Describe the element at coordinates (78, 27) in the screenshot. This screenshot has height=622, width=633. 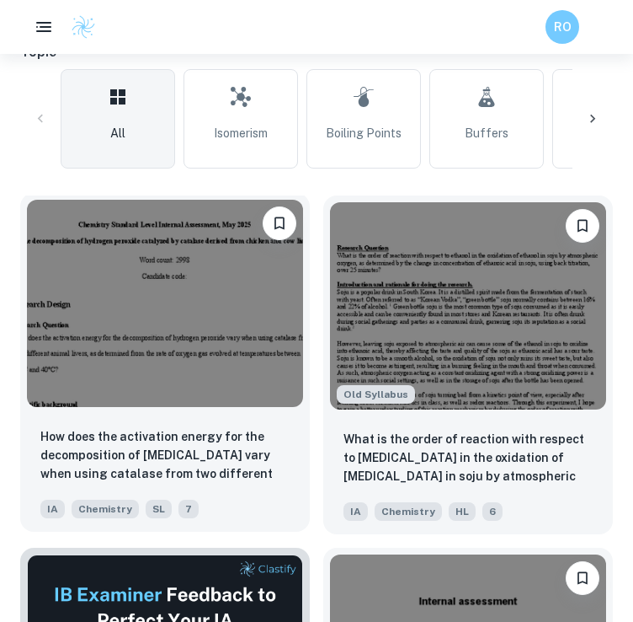
I see `a: Clastify logo` at that location.